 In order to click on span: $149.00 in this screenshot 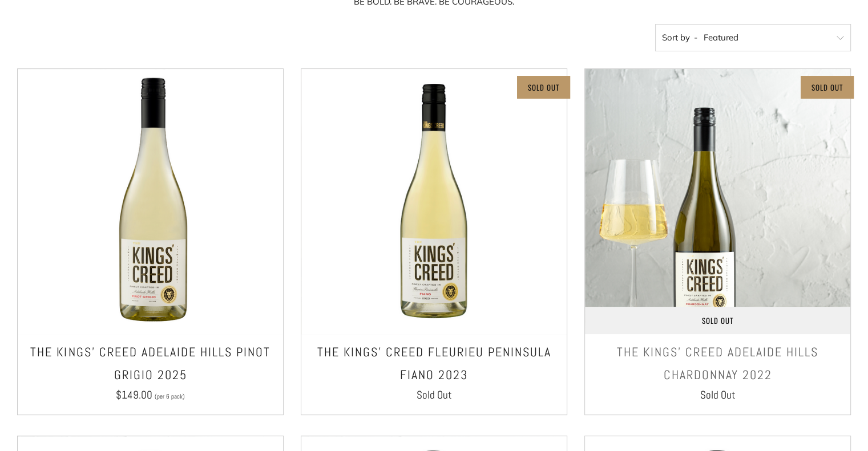, I will do `click(134, 395)`.